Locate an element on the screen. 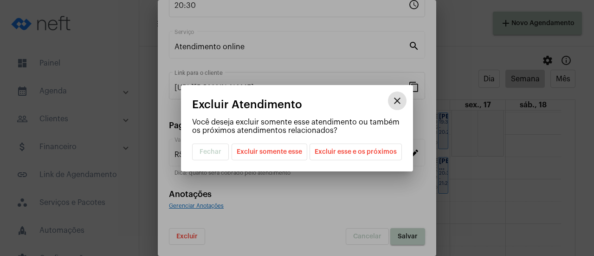 This screenshot has width=594, height=256. button: Excluir esse e os próximos is located at coordinates (355, 152).